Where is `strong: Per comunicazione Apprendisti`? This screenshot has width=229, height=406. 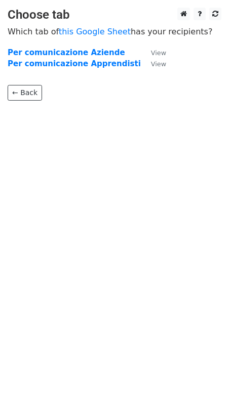 strong: Per comunicazione Apprendisti is located at coordinates (74, 64).